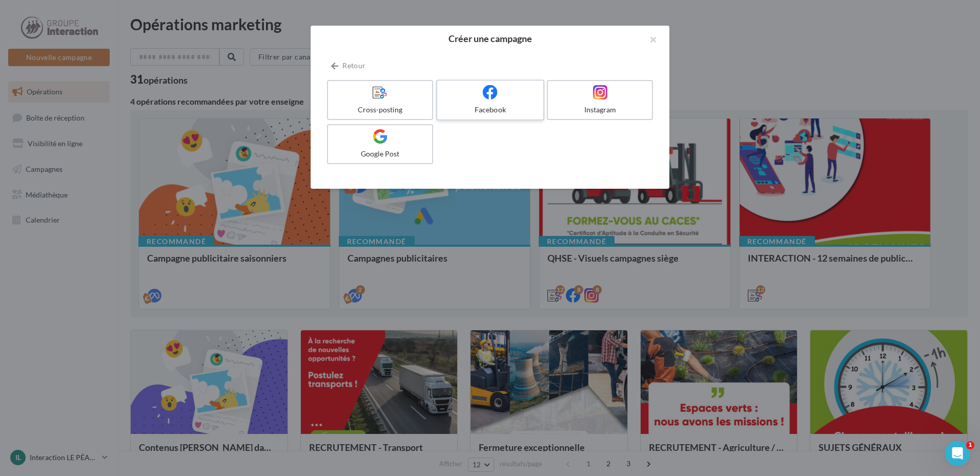 The width and height of the screenshot is (980, 476). Describe the element at coordinates (490, 39) in the screenshot. I see `h2: Créer une campagne` at that location.